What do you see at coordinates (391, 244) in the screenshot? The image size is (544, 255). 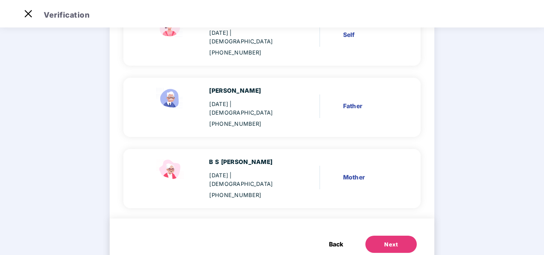 I see `button: Next` at bounding box center [391, 244].